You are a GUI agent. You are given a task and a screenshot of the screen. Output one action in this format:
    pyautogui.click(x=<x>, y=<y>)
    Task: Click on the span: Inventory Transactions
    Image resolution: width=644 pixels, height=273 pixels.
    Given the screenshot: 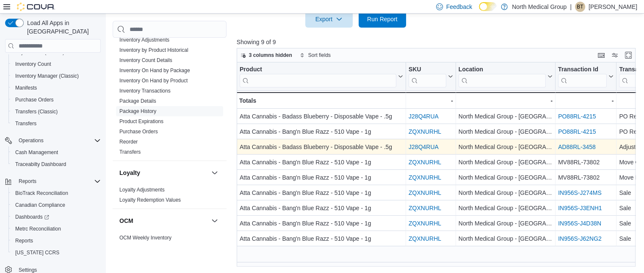 What is the action you would take?
    pyautogui.click(x=145, y=91)
    